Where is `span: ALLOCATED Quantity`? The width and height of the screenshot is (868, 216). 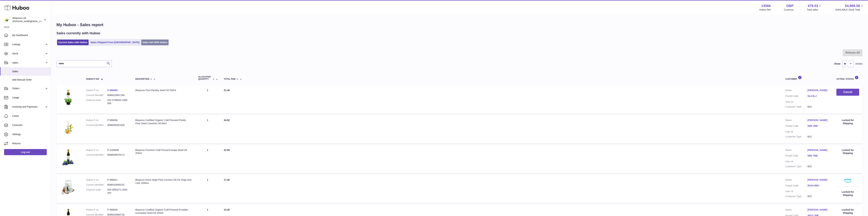 span: ALLOCATED Quantity is located at coordinates (205, 78).